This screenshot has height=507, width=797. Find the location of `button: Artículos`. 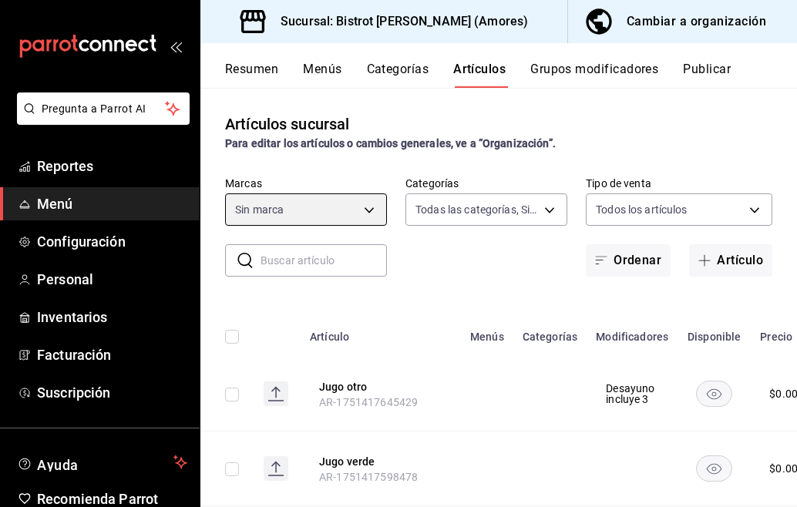

button: Artículos is located at coordinates (480, 75).